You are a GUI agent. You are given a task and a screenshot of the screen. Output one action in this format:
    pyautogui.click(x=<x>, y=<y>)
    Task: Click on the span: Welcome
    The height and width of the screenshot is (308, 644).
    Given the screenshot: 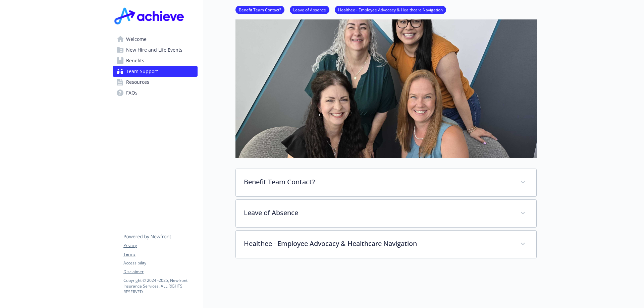 What is the action you would take?
    pyautogui.click(x=136, y=39)
    